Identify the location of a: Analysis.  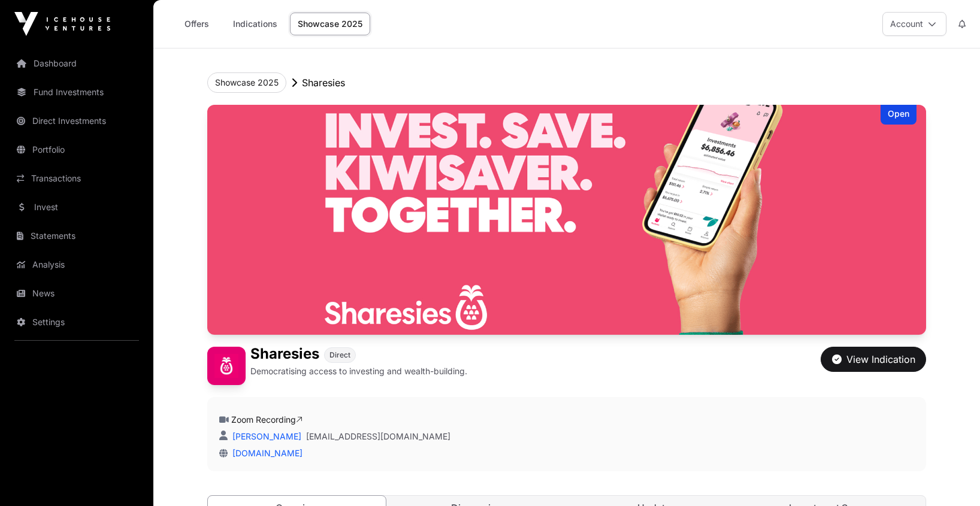
(76, 265).